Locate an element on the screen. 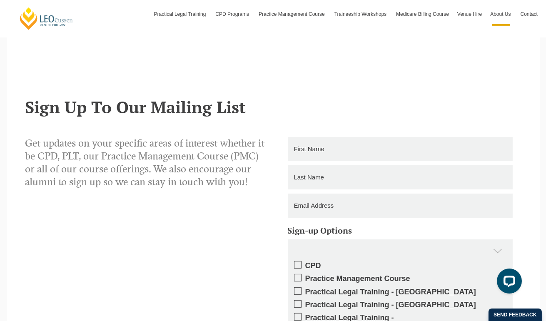 The image size is (546, 321). a: Practical Legal Training is located at coordinates (181, 14).